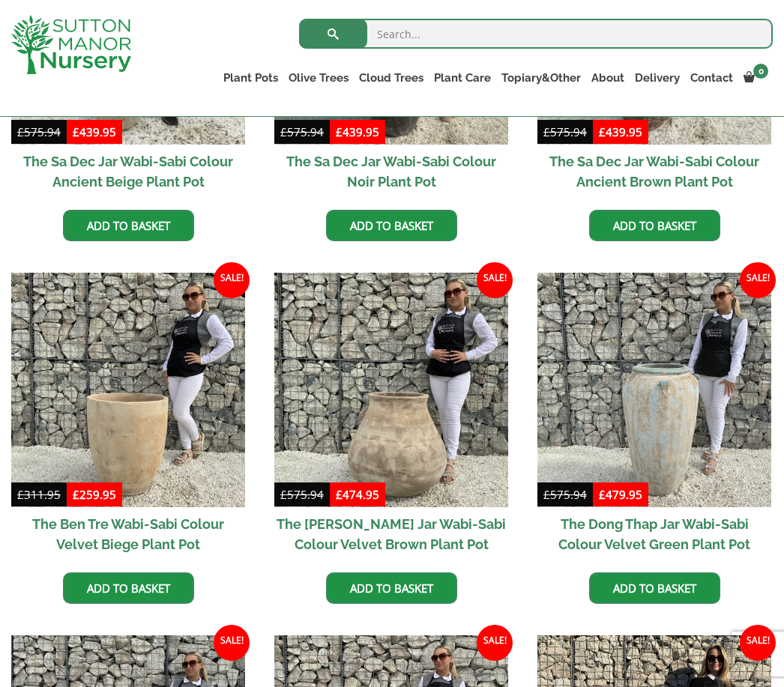  Describe the element at coordinates (761, 72) in the screenshot. I see `span: 0` at that location.